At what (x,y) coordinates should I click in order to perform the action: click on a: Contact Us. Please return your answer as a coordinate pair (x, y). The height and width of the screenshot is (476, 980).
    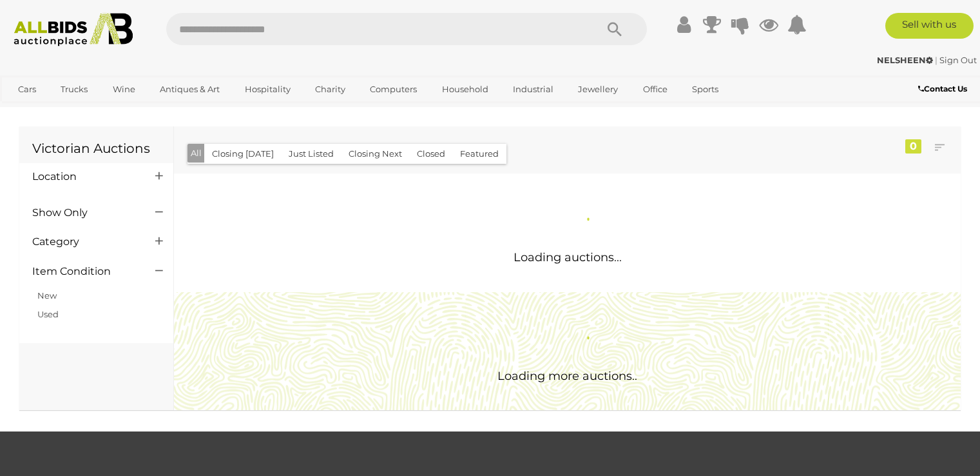
    Looking at the image, I should click on (944, 89).